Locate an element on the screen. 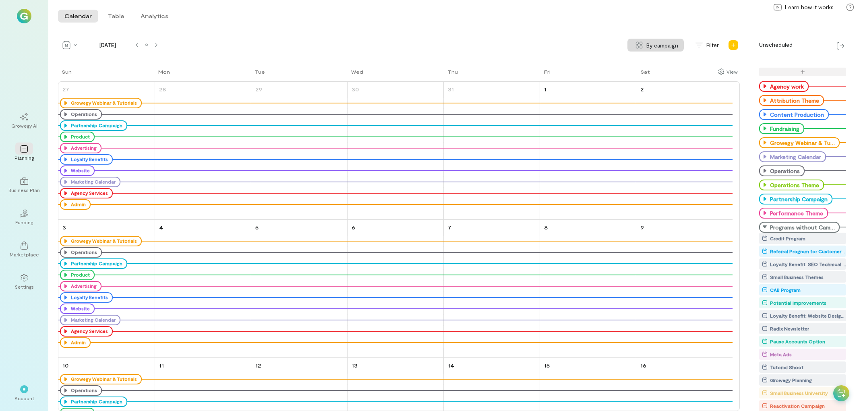  div: Unscheduled is located at coordinates (766, 45).